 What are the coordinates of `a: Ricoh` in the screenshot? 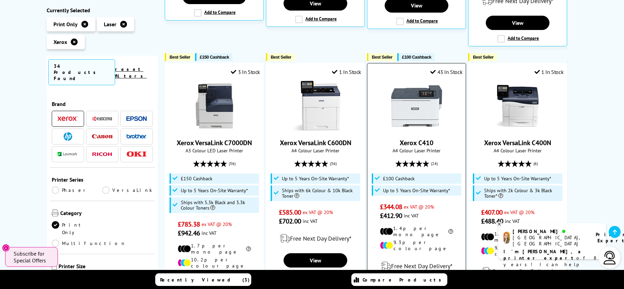 It's located at (102, 154).